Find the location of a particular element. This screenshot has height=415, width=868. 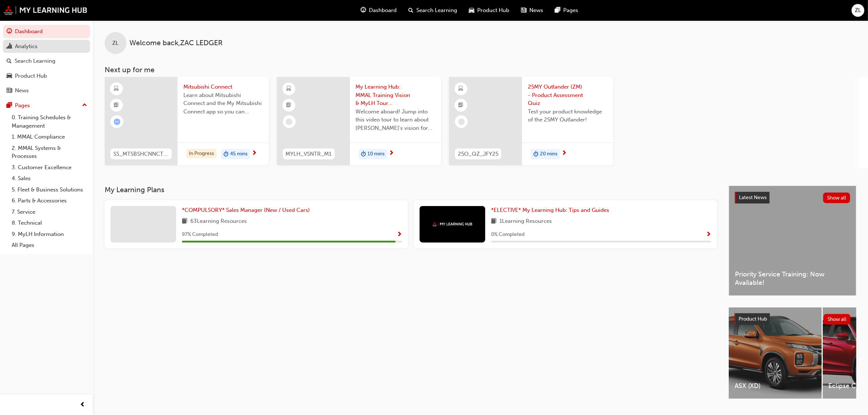

a: 3. Customer Excellence is located at coordinates (50, 168).